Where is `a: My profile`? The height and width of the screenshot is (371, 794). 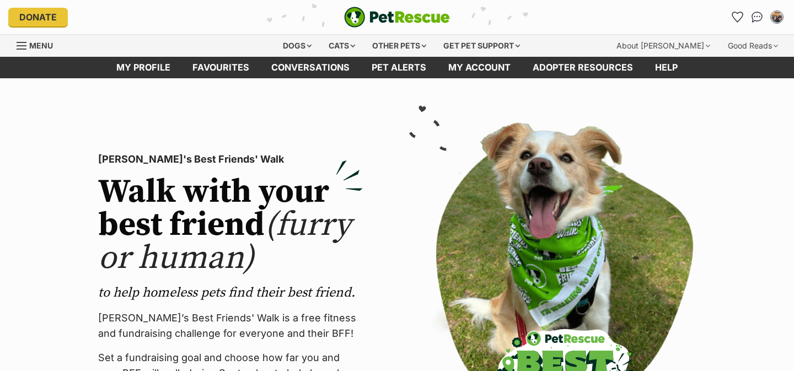 a: My profile is located at coordinates (143, 67).